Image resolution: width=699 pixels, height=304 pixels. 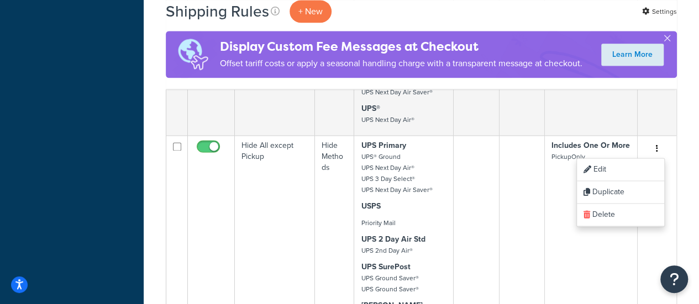 I want to click on h1: Shipping Rules, so click(x=217, y=11).